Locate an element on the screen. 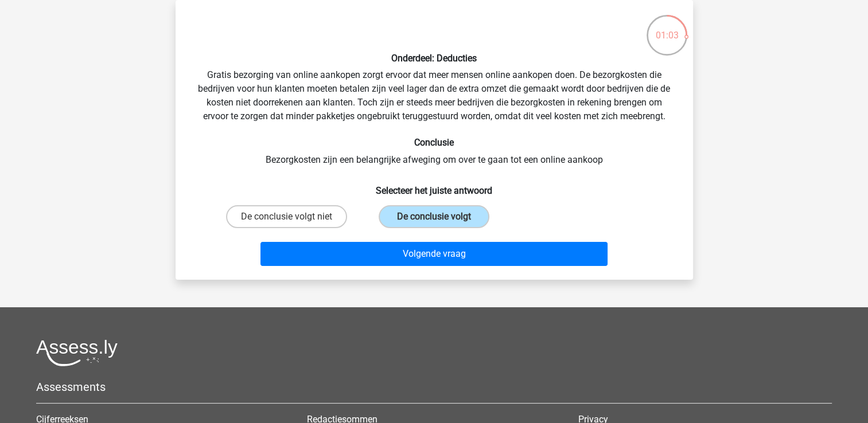 This screenshot has height=423, width=868. div: 01:03 is located at coordinates (666, 28).